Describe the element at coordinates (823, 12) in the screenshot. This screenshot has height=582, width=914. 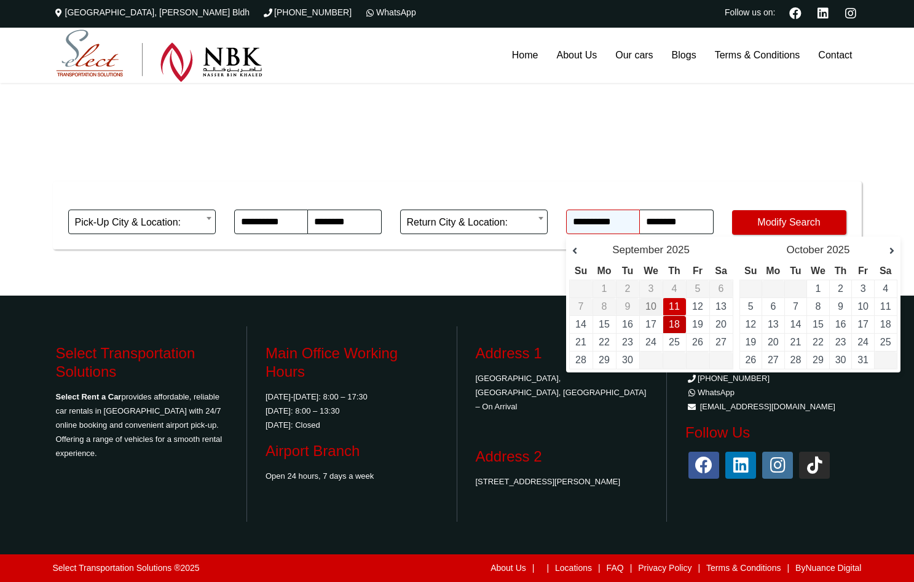
I see `a: Linkedin` at that location.